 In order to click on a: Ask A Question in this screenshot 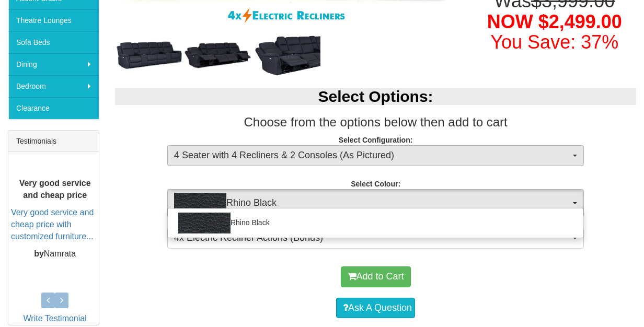, I will do `click(375, 308)`.